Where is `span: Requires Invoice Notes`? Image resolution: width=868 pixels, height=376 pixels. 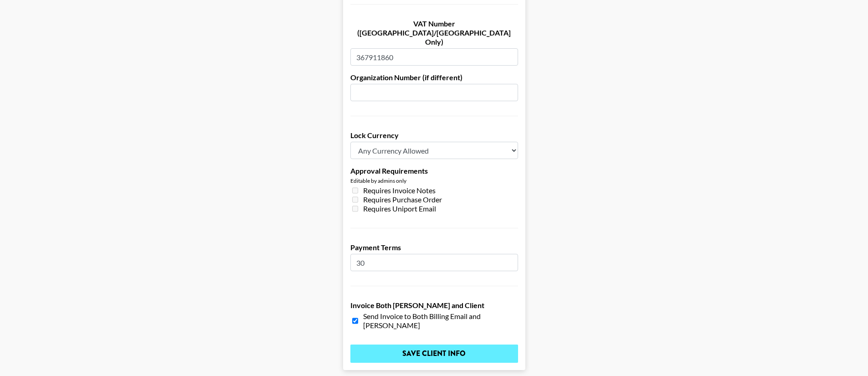 span: Requires Invoice Notes is located at coordinates (399, 190).